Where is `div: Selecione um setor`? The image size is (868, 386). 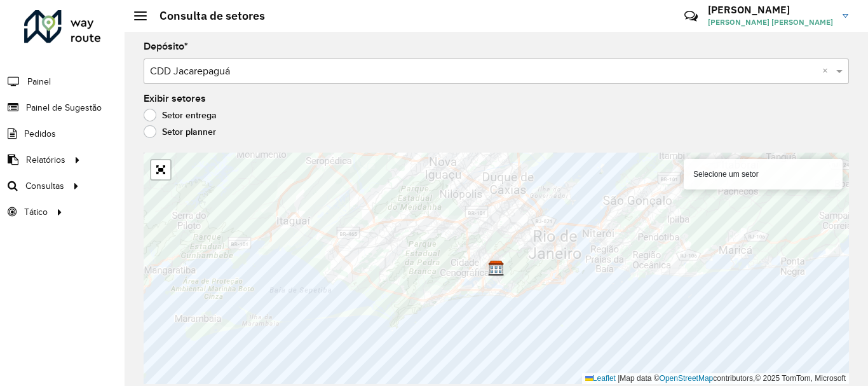
div: Selecione um setor is located at coordinates (763, 174).